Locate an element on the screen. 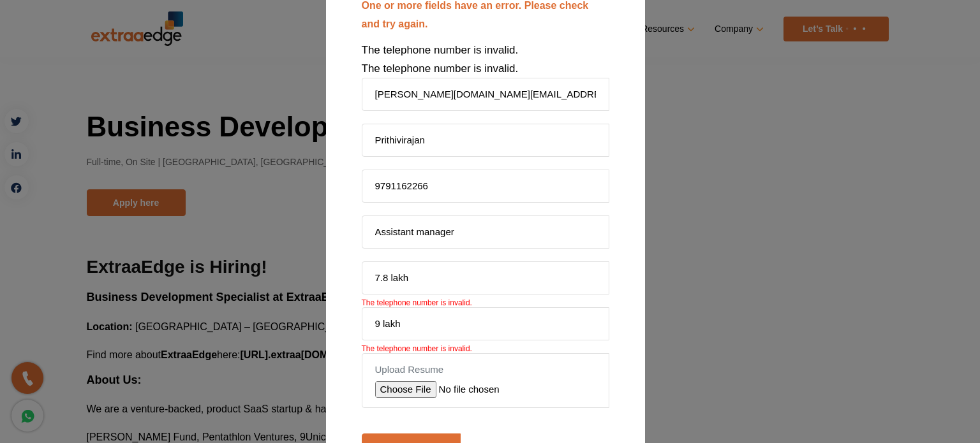 Image resolution: width=980 pixels, height=443 pixels. label: Upload Resume is located at coordinates (485, 370).